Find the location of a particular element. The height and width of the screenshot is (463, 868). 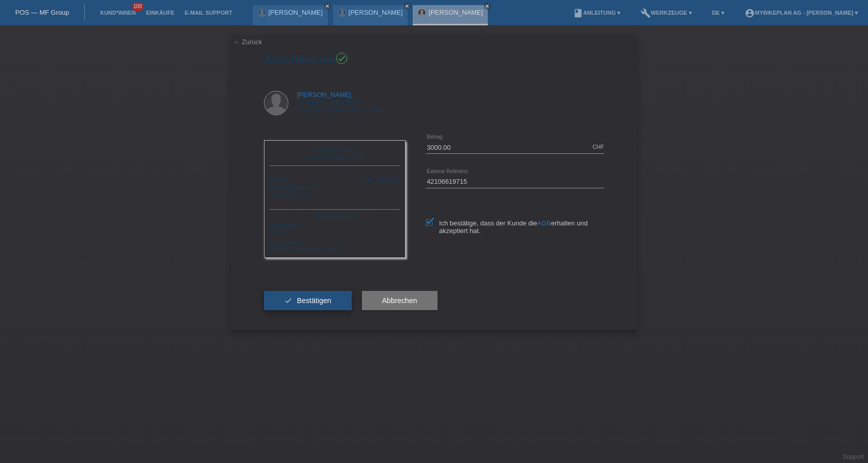

button: Abbrechen is located at coordinates (400, 300).